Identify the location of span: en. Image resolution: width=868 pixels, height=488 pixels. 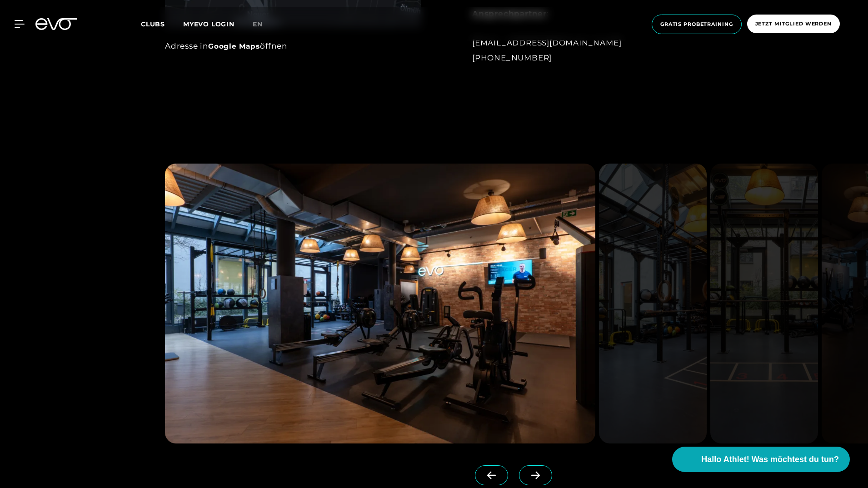
(258, 24).